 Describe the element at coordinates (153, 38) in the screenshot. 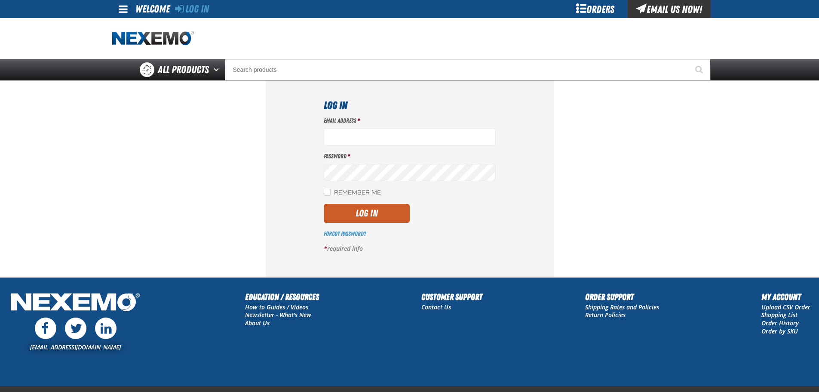

I see `a: Home` at that location.